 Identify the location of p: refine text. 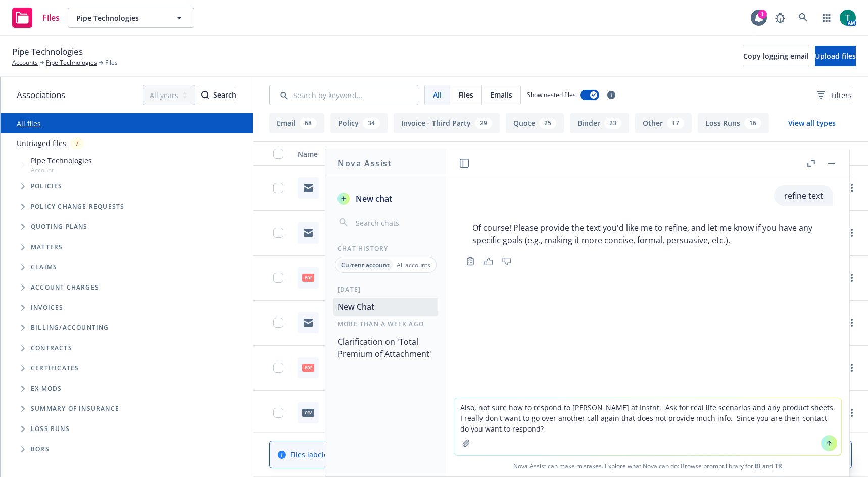
(804, 195).